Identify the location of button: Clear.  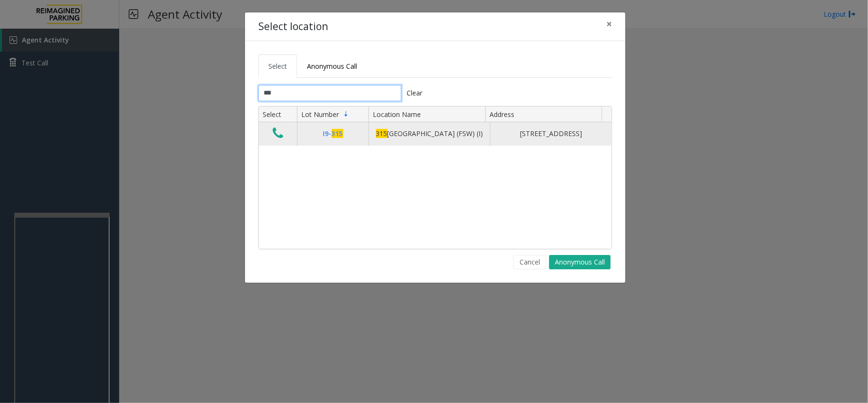
(415, 93).